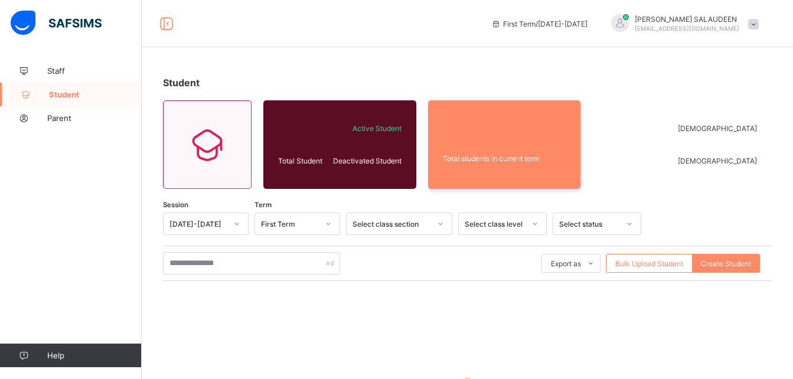 This screenshot has height=379, width=793. Describe the element at coordinates (589, 224) in the screenshot. I see `div: Select status` at that location.